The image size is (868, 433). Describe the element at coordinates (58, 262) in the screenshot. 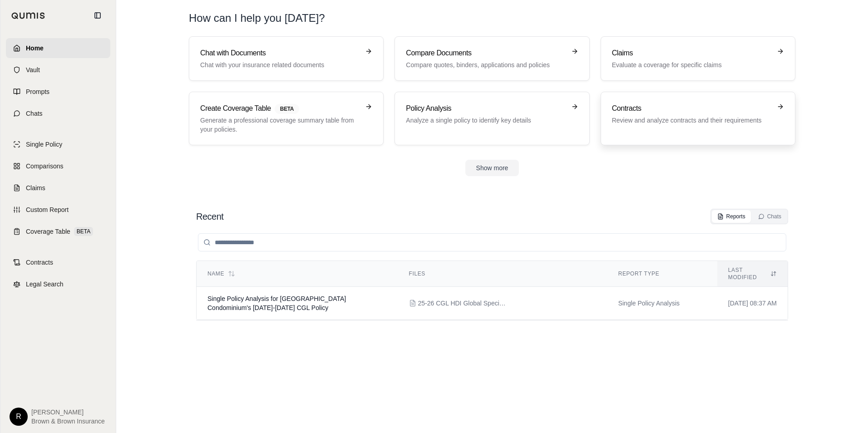

I see `a: Contracts` at that location.